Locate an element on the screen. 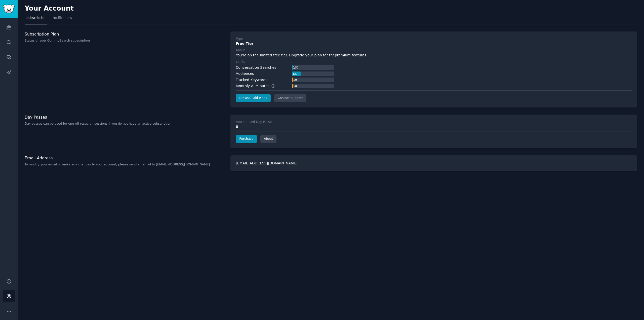  a: Purchase is located at coordinates (246, 139).